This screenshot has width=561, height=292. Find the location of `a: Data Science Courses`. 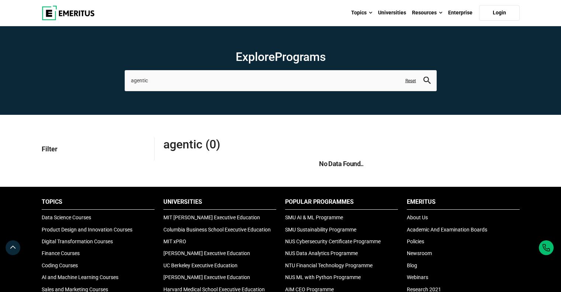

a: Data Science Courses is located at coordinates (66, 217).